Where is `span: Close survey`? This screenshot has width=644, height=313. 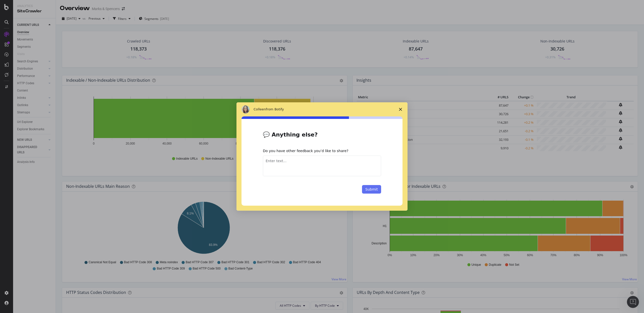 span: Close survey is located at coordinates (401, 110).